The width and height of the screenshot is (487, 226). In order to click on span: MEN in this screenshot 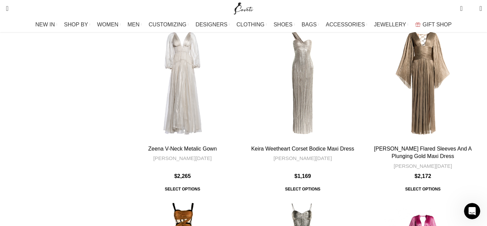, I will do `click(134, 24)`.